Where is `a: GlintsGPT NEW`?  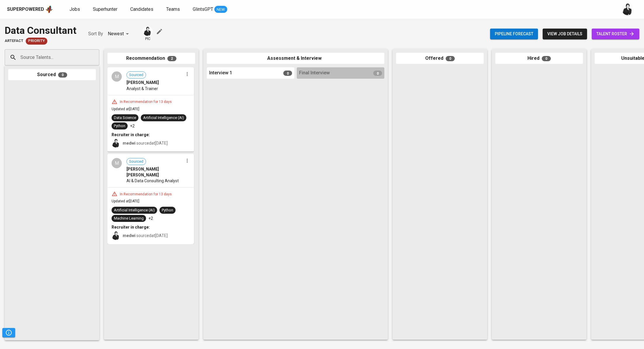 a: GlintsGPT NEW is located at coordinates (210, 9).